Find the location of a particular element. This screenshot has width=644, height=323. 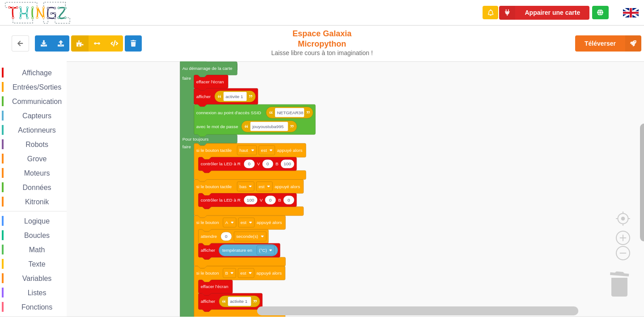

span: Variables is located at coordinates (37, 278).